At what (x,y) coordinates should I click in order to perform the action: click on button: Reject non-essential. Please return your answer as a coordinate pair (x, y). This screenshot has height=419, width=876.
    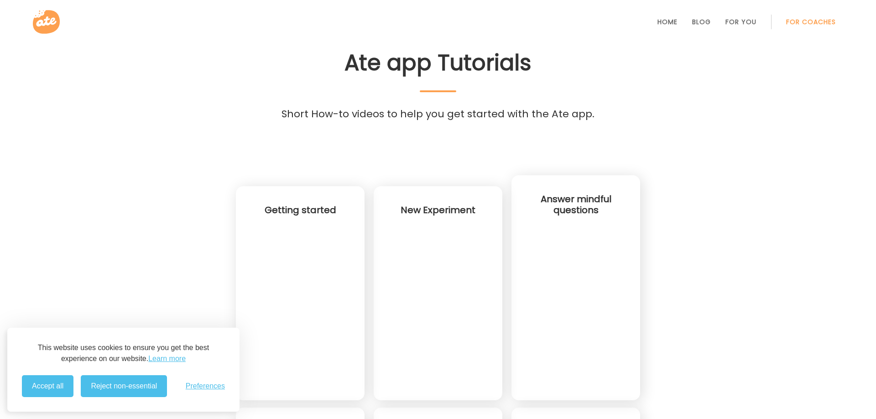
    Looking at the image, I should click on (124, 386).